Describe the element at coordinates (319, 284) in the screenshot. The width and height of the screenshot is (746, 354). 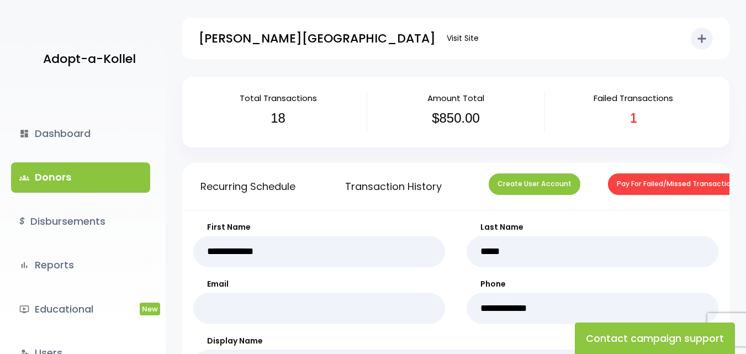
I see `label: Email` at that location.